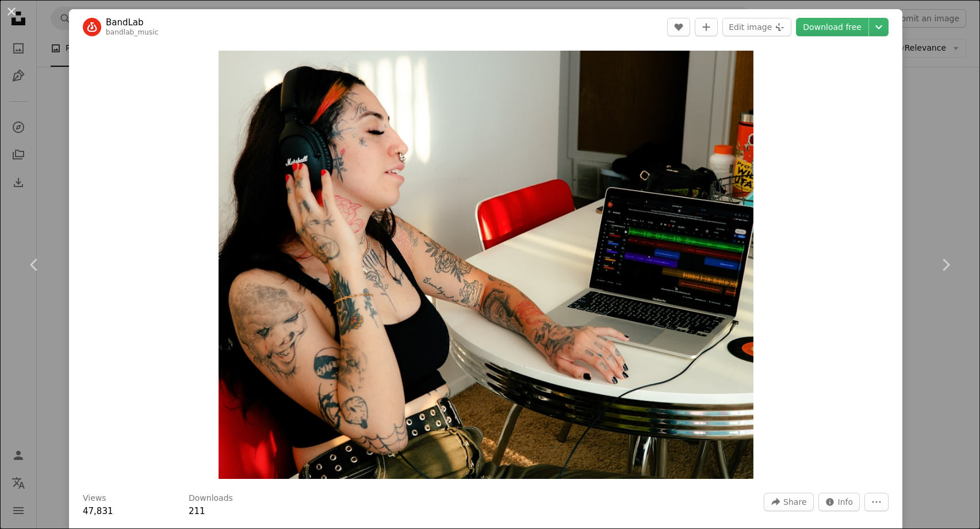  What do you see at coordinates (94, 498) in the screenshot?
I see `h3: Views` at bounding box center [94, 498].